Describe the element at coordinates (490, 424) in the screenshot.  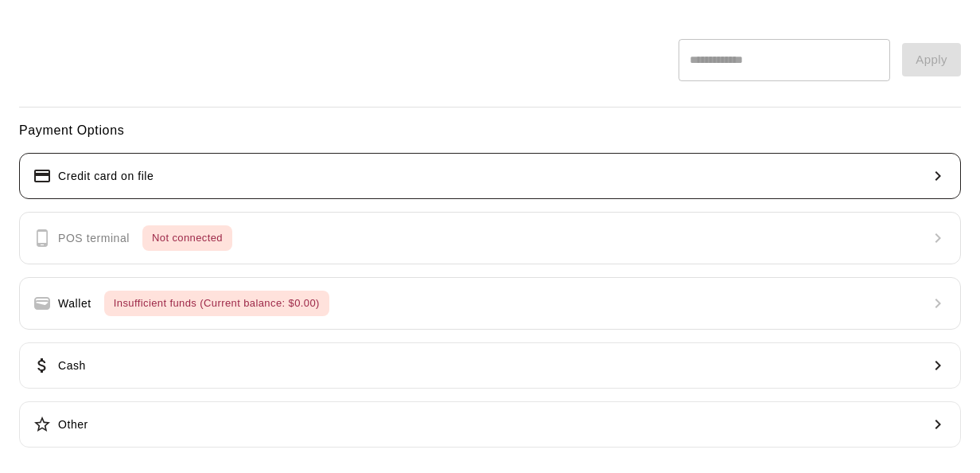
I see `button: Other` at that location.